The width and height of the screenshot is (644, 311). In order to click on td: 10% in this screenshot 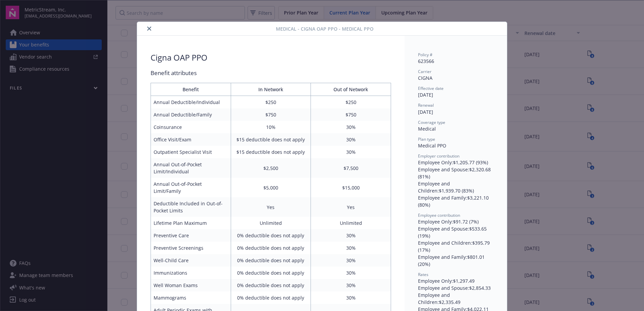, I will do `click(271, 127)`.